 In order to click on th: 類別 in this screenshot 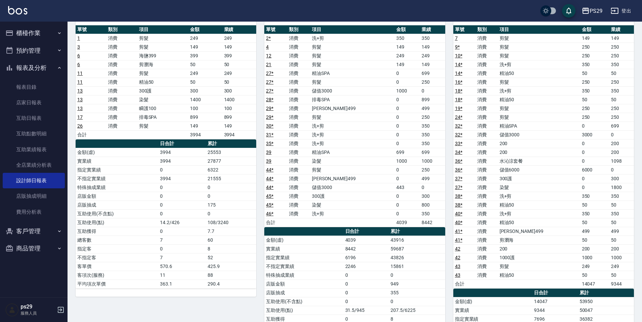, I will do `click(121, 30)`.